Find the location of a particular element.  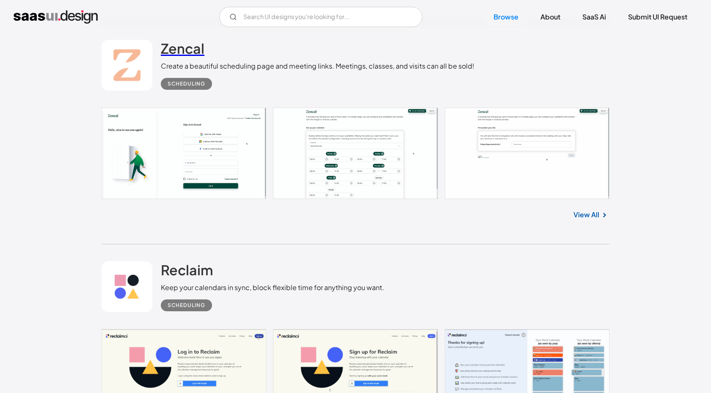

a: Reclaim is located at coordinates (187, 272).